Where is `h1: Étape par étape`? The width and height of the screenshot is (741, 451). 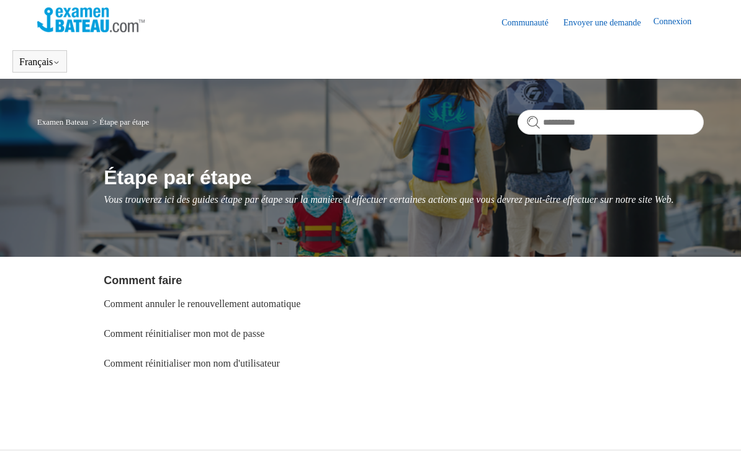
h1: Étape par étape is located at coordinates (403, 178).